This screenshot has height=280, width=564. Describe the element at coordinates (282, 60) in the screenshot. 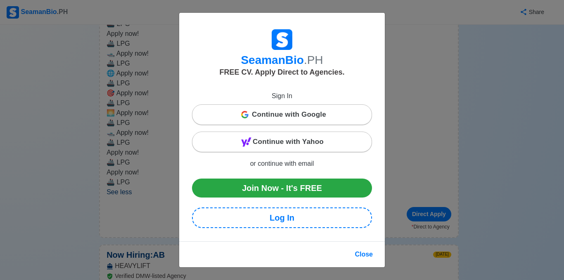

I see `h3: SeamanBio` at that location.